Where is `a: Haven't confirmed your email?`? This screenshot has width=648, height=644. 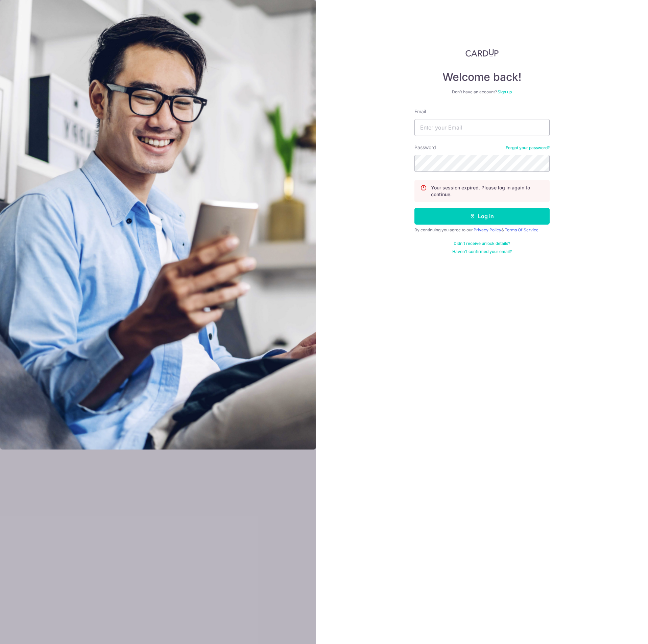
a: Haven't confirmed your email? is located at coordinates (482, 251).